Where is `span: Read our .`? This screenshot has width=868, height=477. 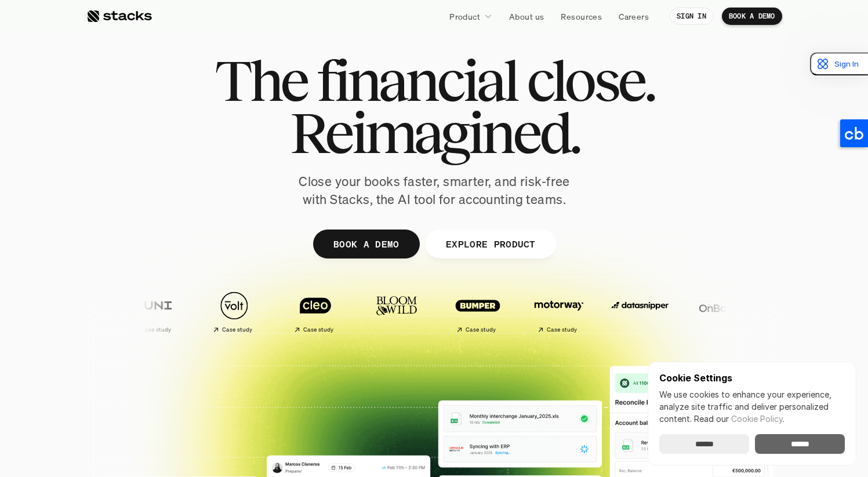
span: Read our . is located at coordinates (739, 418).